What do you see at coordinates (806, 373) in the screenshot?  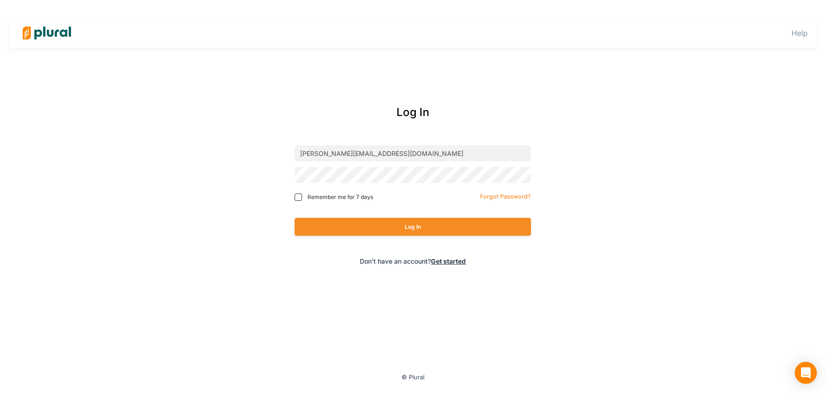 I see `div: Open Intercom Messenger` at bounding box center [806, 373].